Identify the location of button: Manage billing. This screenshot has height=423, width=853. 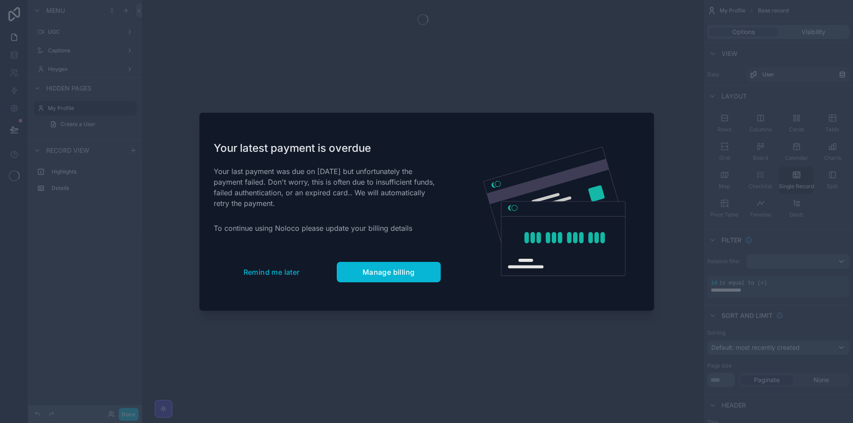
(389, 272).